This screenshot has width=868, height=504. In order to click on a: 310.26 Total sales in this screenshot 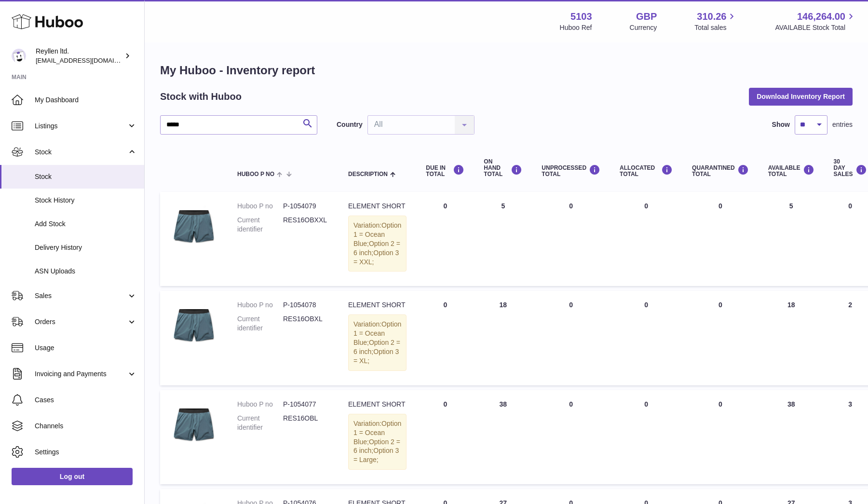, I will do `click(716, 22)`.